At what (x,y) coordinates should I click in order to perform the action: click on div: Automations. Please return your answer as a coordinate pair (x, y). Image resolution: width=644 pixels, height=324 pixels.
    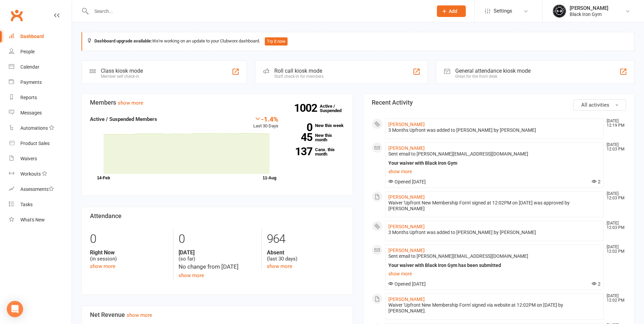
    Looking at the image, I should click on (34, 128).